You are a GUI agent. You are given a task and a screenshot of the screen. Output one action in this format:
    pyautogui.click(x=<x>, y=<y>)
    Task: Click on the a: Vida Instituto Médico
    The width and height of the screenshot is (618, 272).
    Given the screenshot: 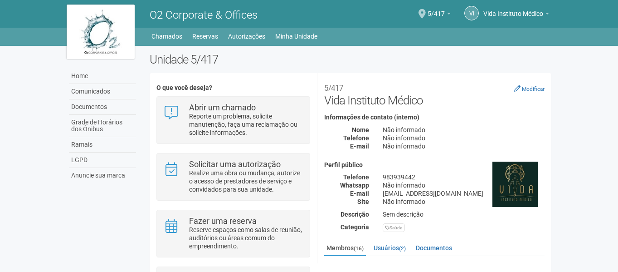 What is the action you would take?
    pyautogui.click(x=516, y=15)
    